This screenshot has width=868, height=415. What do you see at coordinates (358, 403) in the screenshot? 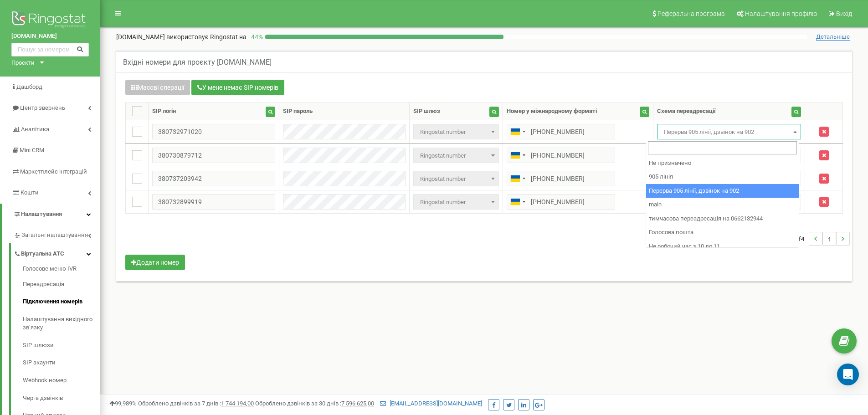
I see `u: 7 596 625,00` at bounding box center [358, 403].